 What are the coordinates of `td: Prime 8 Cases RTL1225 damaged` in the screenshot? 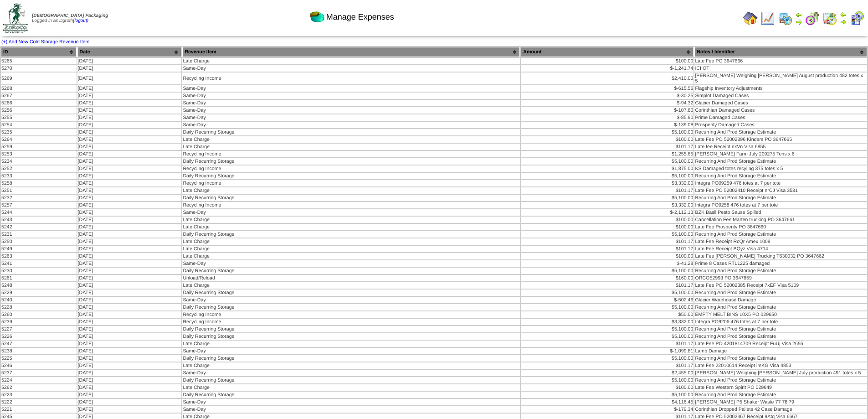 It's located at (781, 263).